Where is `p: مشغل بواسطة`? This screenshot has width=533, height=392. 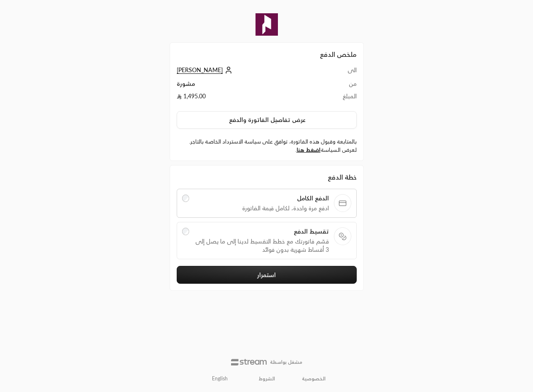
p: مشغل بواسطة is located at coordinates (286, 362).